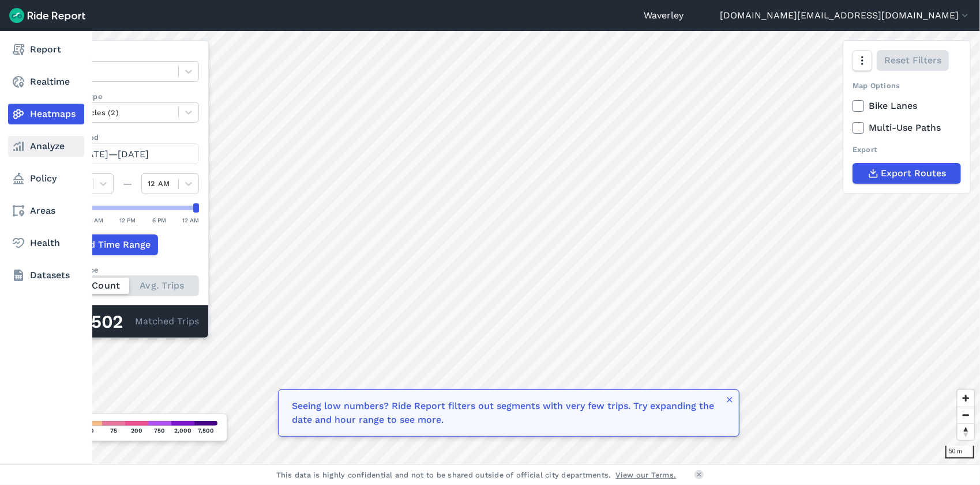  What do you see at coordinates (127, 270) in the screenshot?
I see `div: Count Type` at bounding box center [127, 270].